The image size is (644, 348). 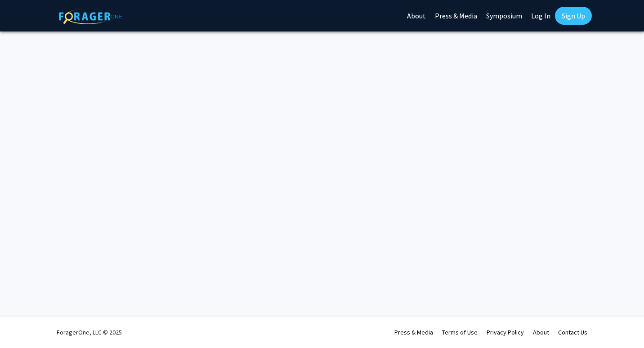 I want to click on a: About, so click(x=541, y=333).